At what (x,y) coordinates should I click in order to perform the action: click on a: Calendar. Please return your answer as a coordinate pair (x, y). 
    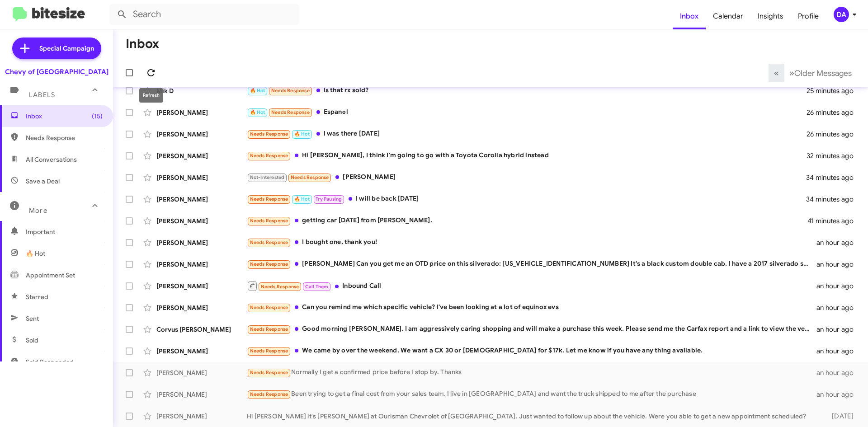
    Looking at the image, I should click on (728, 16).